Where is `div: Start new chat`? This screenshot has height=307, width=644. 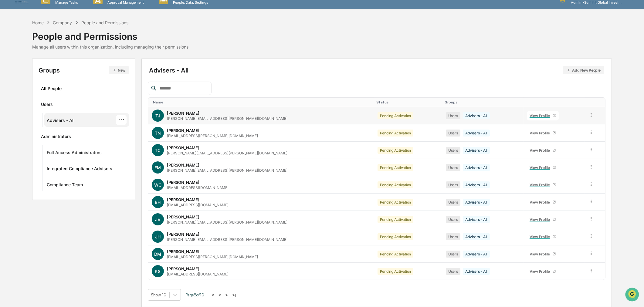 div: Start new chat is located at coordinates (60, 49).